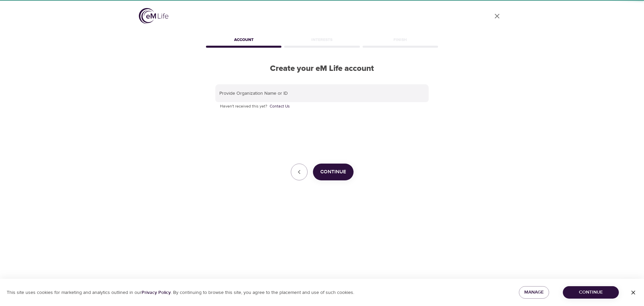 The image size is (644, 306). Describe the element at coordinates (280, 106) in the screenshot. I see `a: Contact Us` at that location.